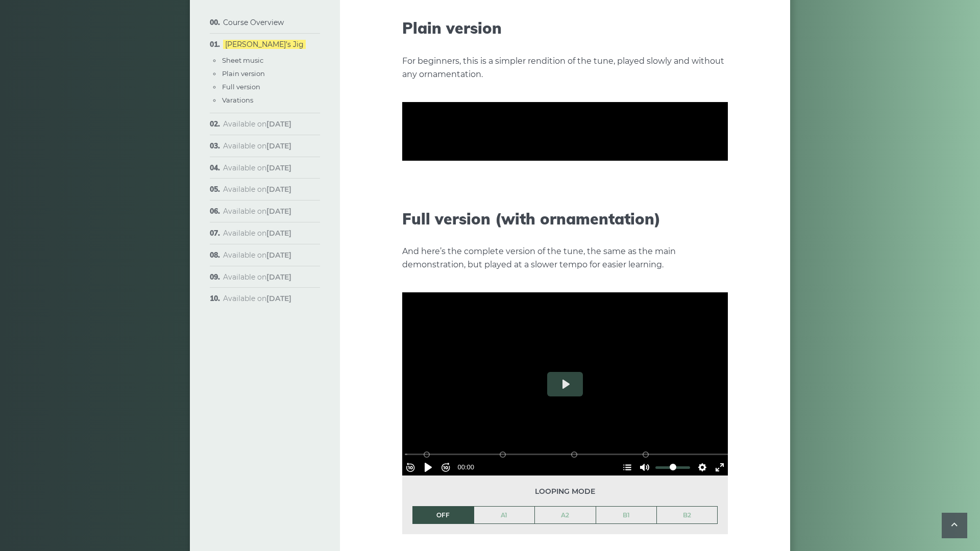 Image resolution: width=980 pixels, height=551 pixels. I want to click on a: Plain version, so click(243, 73).